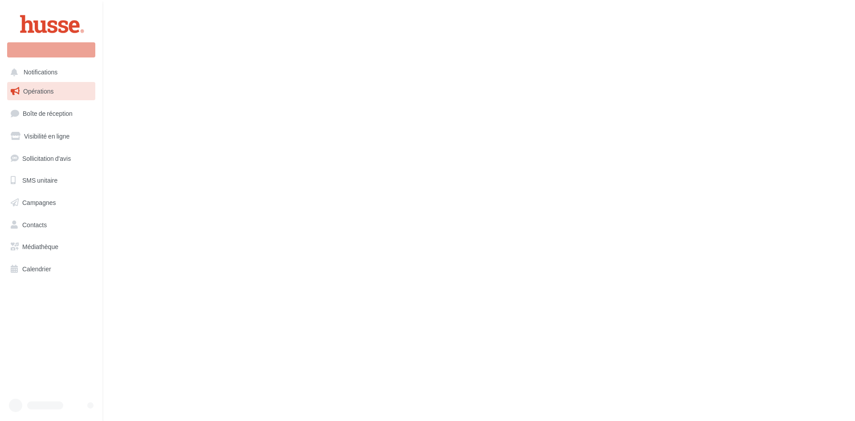 The image size is (855, 421). Describe the element at coordinates (34, 224) in the screenshot. I see `span: Contacts` at that location.